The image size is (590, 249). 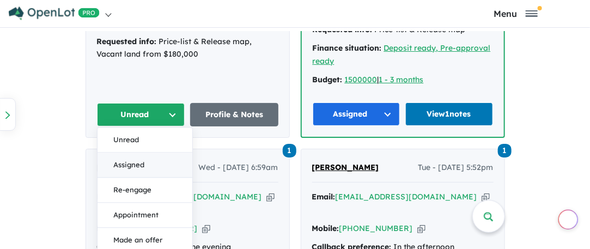 What do you see at coordinates (145, 190) in the screenshot?
I see `button: Re-engage` at bounding box center [145, 190].